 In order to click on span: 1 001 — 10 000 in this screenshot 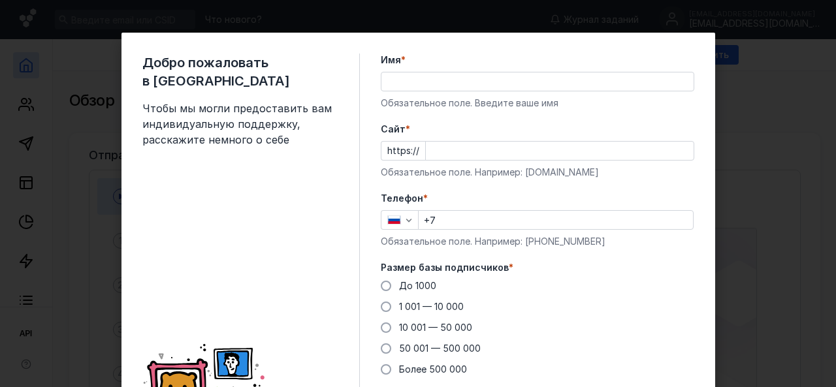, I will do `click(431, 306)`.